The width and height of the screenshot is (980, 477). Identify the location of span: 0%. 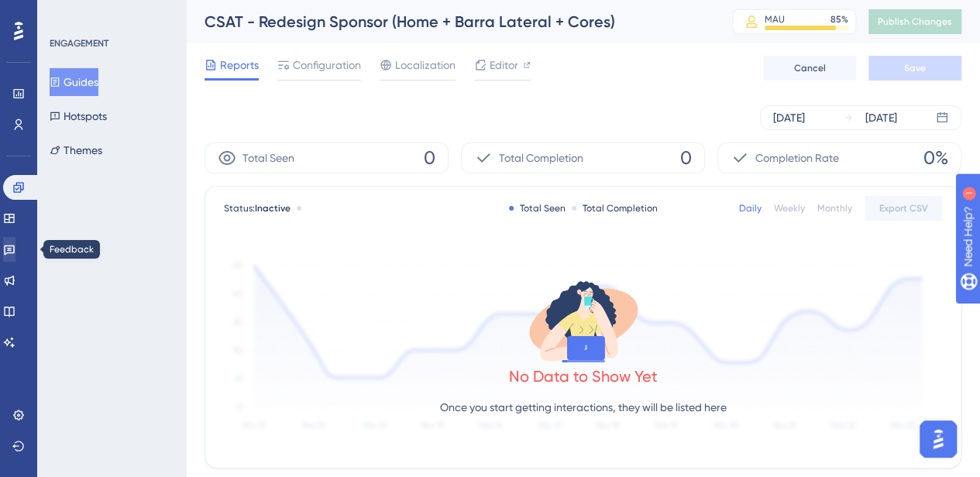
(935, 158).